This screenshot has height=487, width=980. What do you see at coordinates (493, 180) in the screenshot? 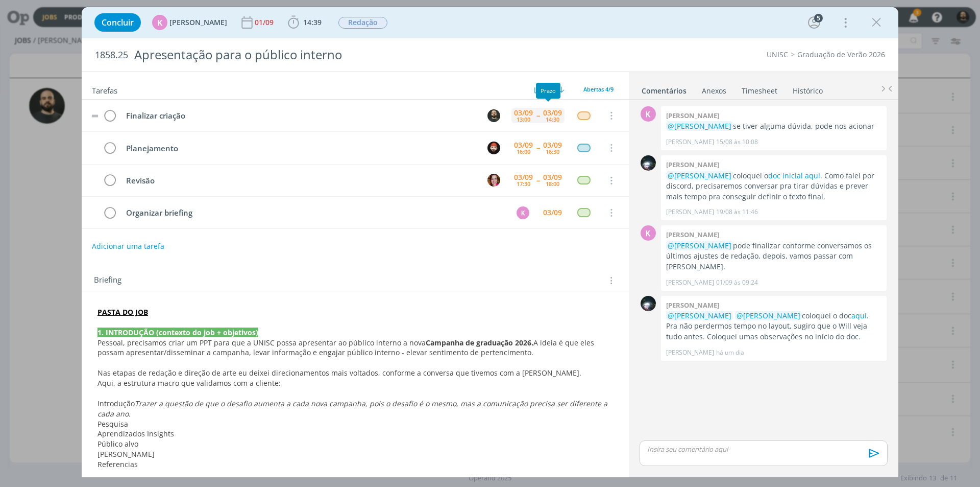
I see `img: B` at bounding box center [493, 180].